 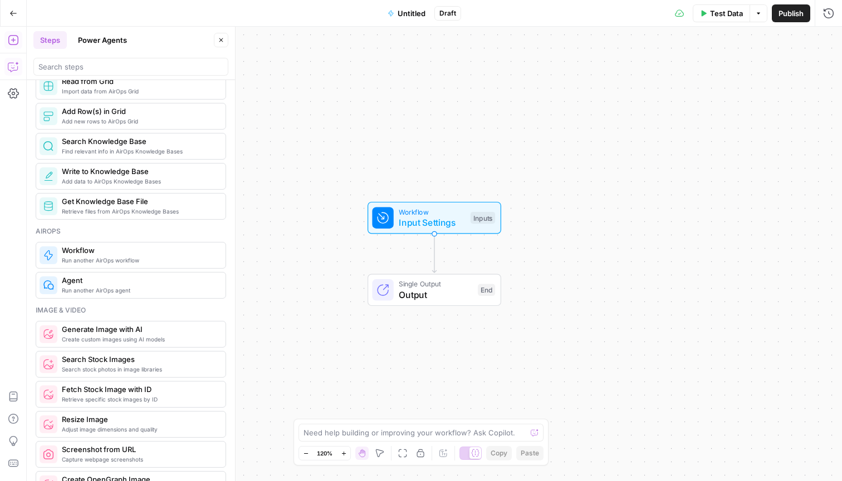 What do you see at coordinates (499, 454) in the screenshot?
I see `button: Copy` at bounding box center [499, 454].